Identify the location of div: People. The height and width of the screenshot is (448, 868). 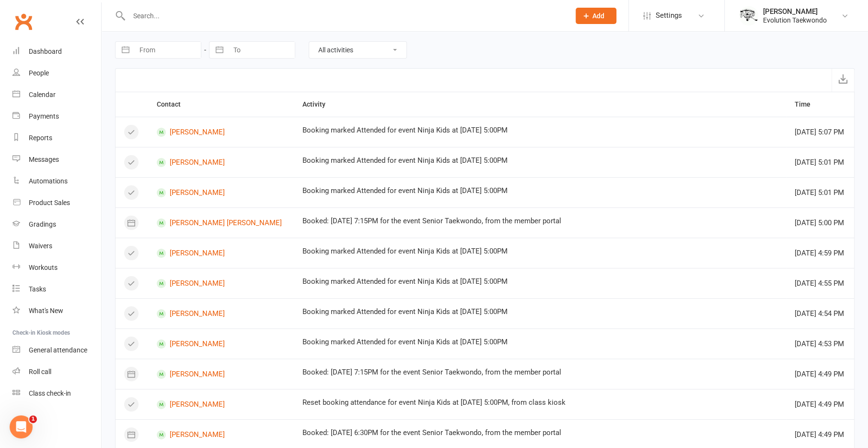
(39, 73).